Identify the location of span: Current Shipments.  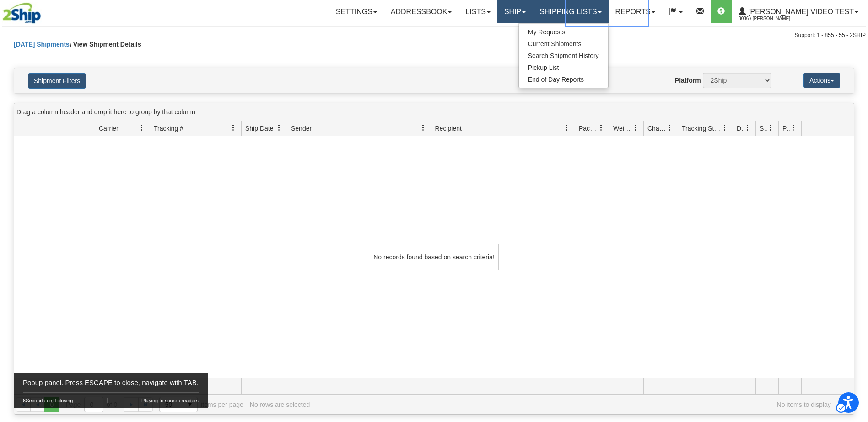
(563, 43).